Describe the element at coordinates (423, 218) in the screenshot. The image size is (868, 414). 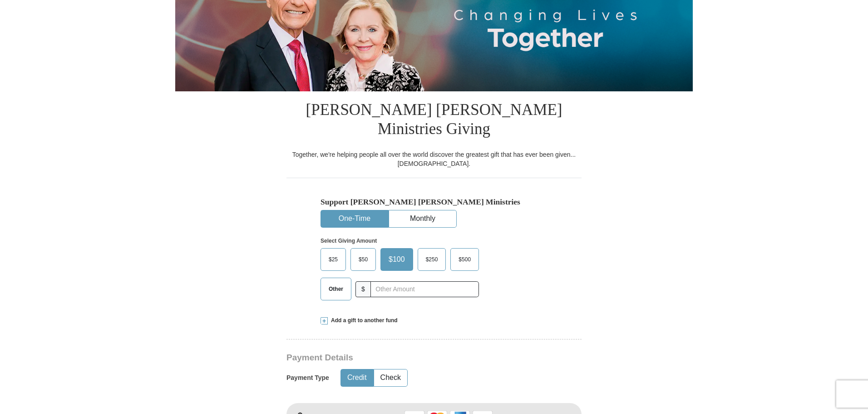
I see `button: Monthly` at that location.